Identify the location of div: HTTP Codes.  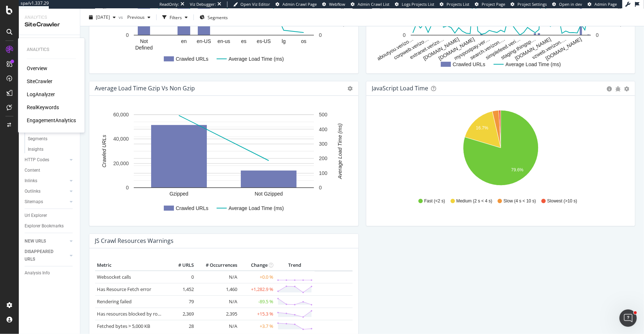
(37, 160).